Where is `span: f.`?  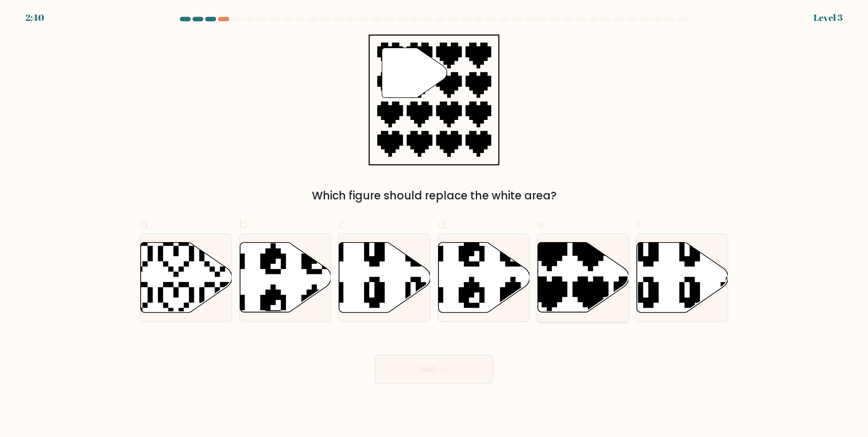 span: f. is located at coordinates (639, 224).